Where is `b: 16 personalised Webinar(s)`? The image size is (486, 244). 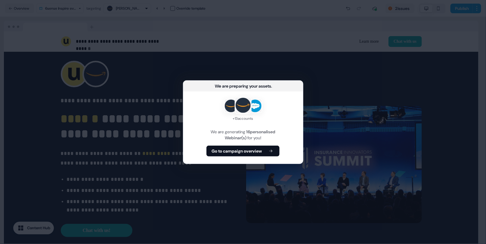
b: 16 personalised Webinar(s) is located at coordinates (250, 135).